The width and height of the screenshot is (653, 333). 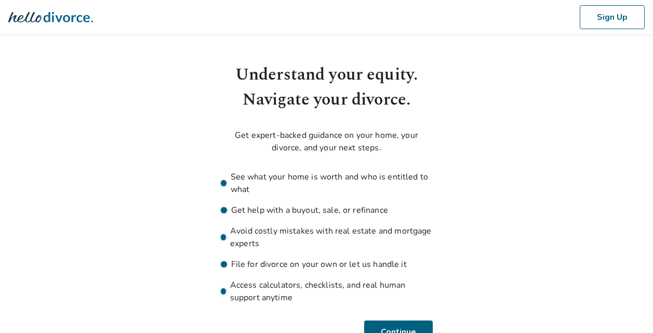 I want to click on li: File for divorce on your own or let us handle it, so click(x=327, y=264).